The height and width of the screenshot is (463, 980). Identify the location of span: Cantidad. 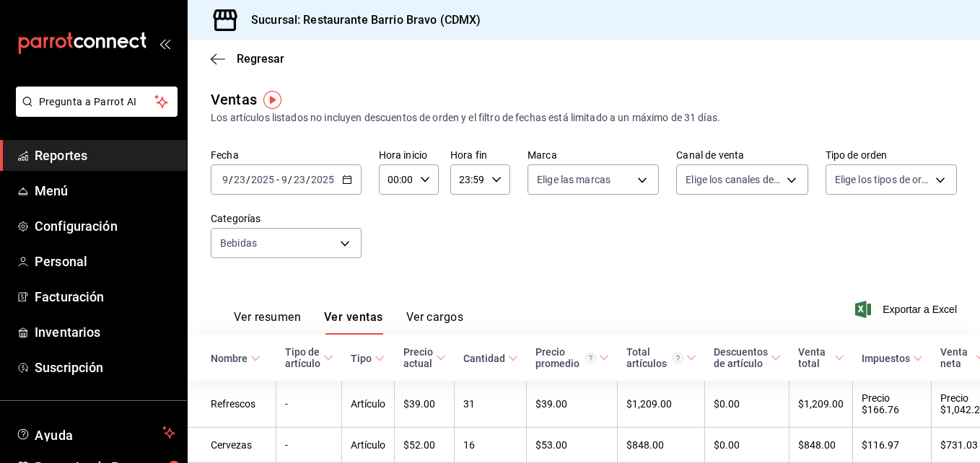
(491, 359).